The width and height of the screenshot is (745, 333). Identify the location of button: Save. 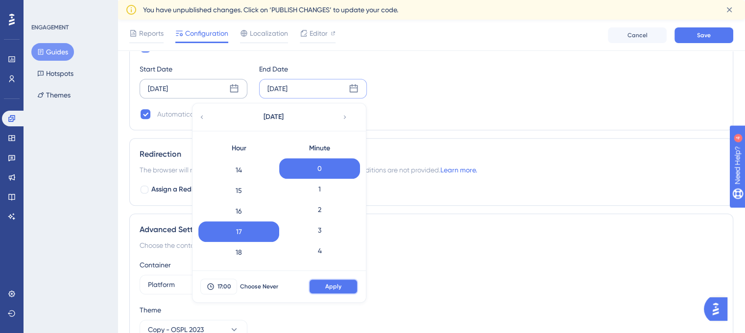
(704, 35).